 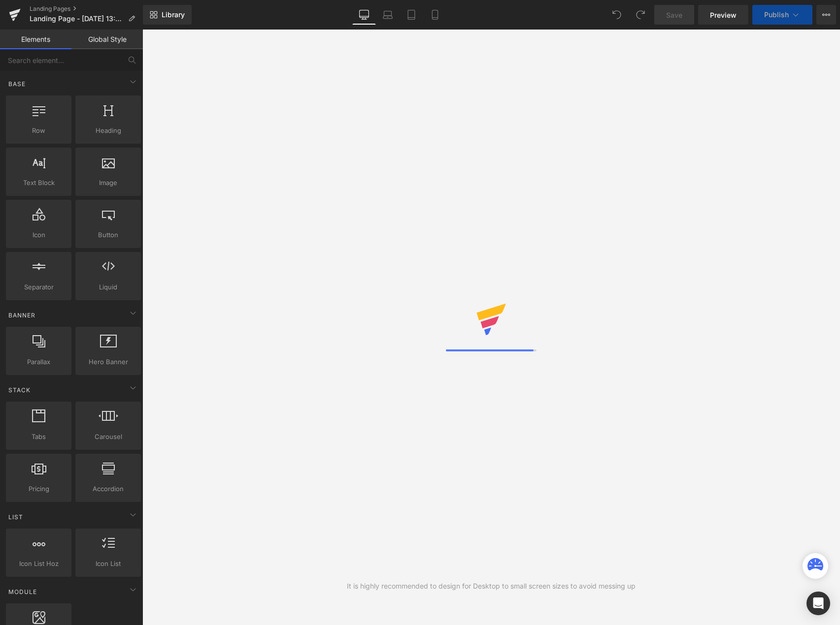 What do you see at coordinates (38, 235) in the screenshot?
I see `span: Icon` at bounding box center [38, 235].